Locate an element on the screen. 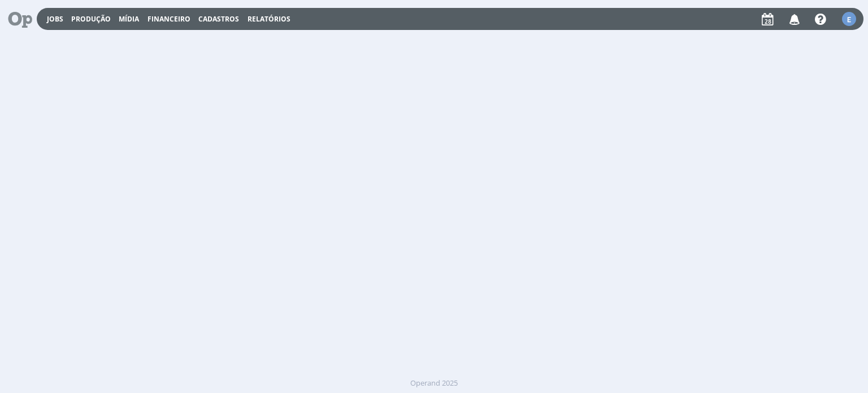 This screenshot has width=868, height=393. button: Mídia is located at coordinates (129, 20).